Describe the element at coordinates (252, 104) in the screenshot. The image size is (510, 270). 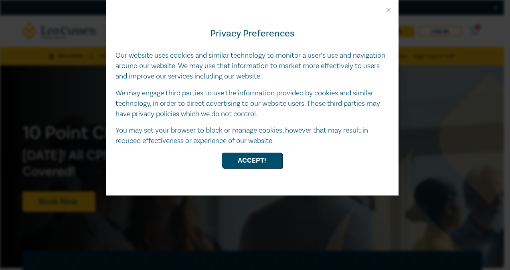
I see `p: We may engage third parties to use the information provided by cookies and similar technology, in...` at that location.